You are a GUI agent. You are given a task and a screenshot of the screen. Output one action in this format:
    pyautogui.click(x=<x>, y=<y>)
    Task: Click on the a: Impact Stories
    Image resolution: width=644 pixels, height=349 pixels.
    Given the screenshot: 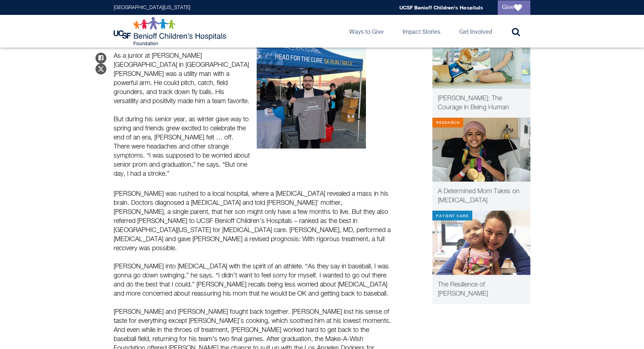 What is the action you would take?
    pyautogui.click(x=421, y=31)
    